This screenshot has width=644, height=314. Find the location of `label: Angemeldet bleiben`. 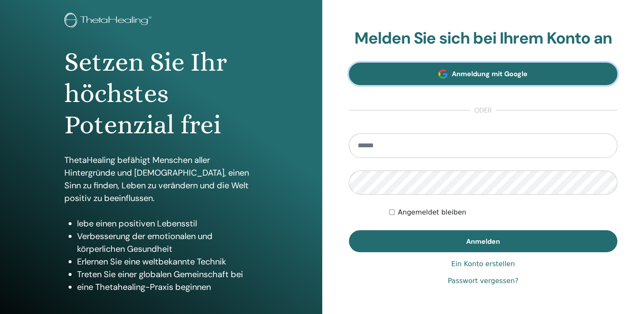

label: Angemeldet bleiben is located at coordinates (432, 213).